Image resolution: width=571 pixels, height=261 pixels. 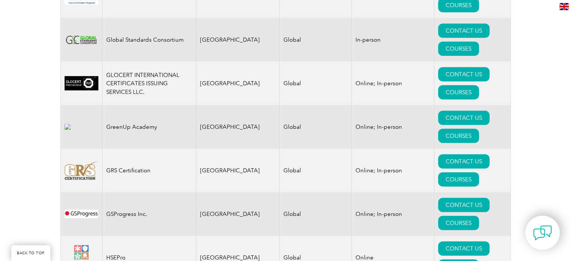 What do you see at coordinates (81, 40) in the screenshot?
I see `img: 49030bbf-2278-ea11-a811-000d3ae11abd-logo.png` at bounding box center [81, 40].